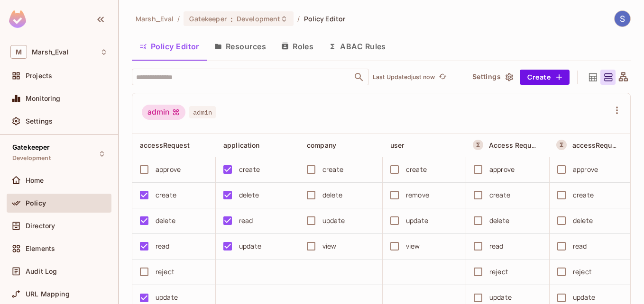 Image resolution: width=644 pixels, height=304 pixels. What do you see at coordinates (19, 52) in the screenshot?
I see `span: M` at bounding box center [19, 52].